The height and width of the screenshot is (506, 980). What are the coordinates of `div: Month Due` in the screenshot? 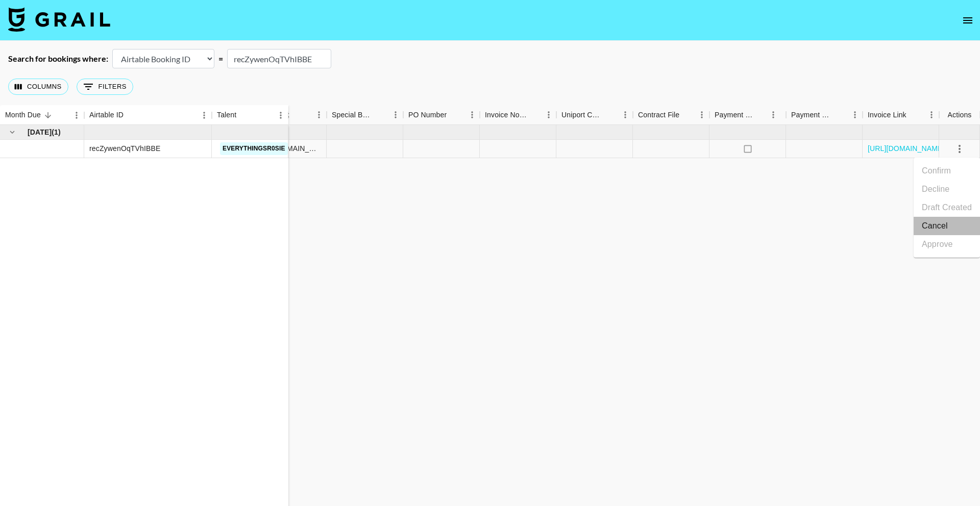 It's located at (23, 115).